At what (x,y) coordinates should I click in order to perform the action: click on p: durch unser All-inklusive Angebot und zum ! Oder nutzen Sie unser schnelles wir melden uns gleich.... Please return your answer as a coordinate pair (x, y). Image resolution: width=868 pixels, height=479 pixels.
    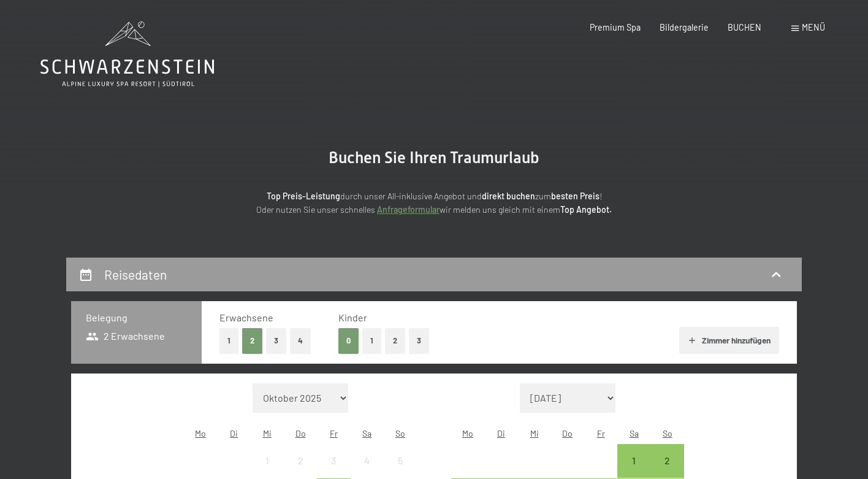
    Looking at the image, I should click on (434, 203).